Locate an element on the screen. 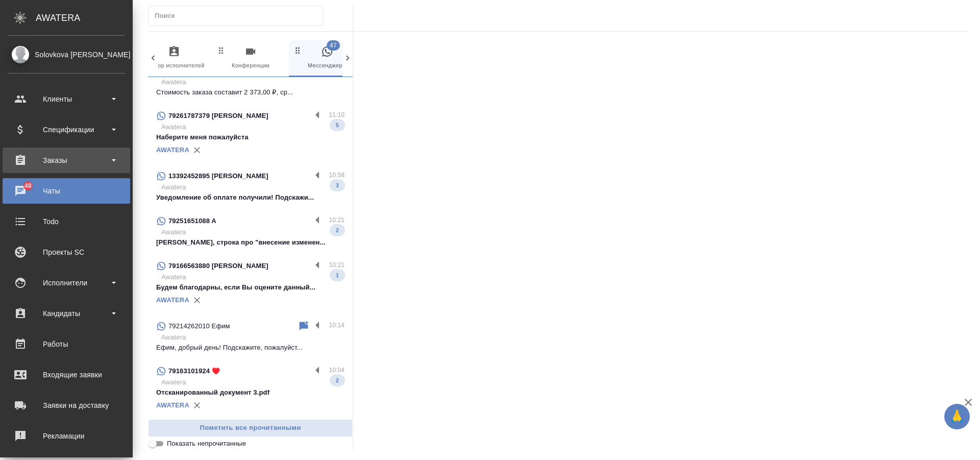 The image size is (980, 460). p: 10:14 is located at coordinates (336, 325).